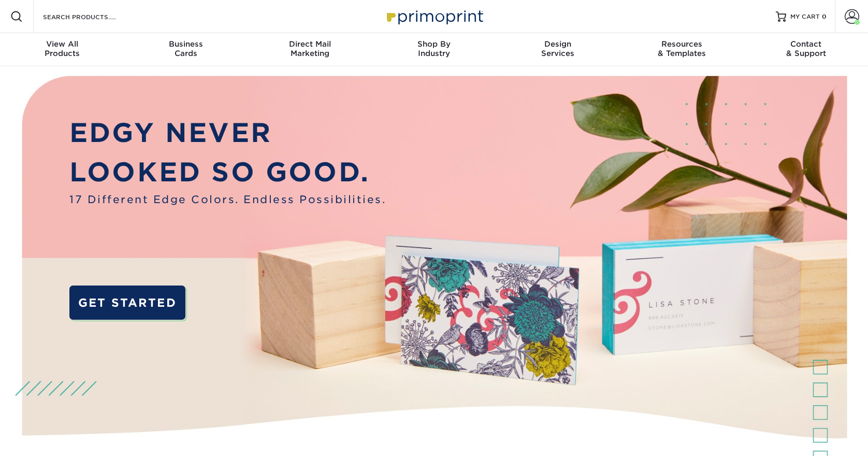  Describe the element at coordinates (824, 16) in the screenshot. I see `span: 0` at that location.